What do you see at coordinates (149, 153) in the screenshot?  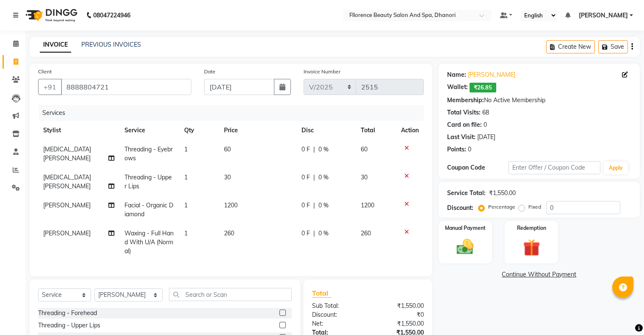 I see `span: Threading - Eyebrows` at bounding box center [149, 153].